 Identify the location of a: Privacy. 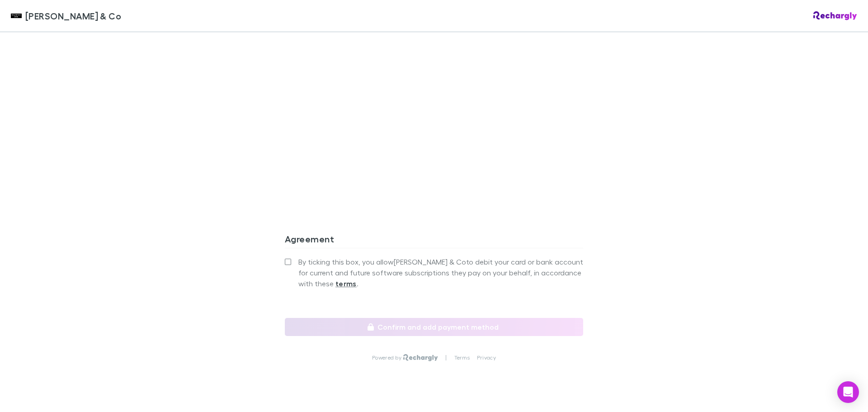
(487, 358).